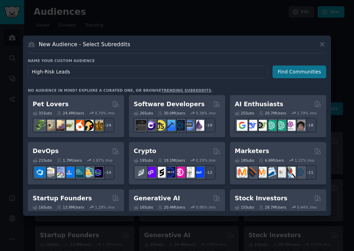  I want to click on div: 1.87 % /mo, so click(103, 160).